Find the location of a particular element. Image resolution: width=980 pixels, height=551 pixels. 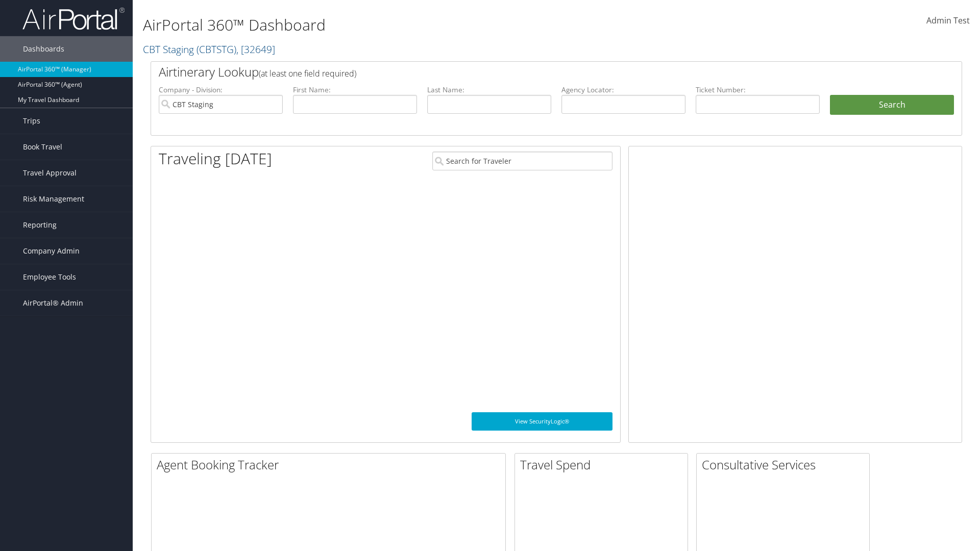

label: Company - Division: is located at coordinates (220, 90).